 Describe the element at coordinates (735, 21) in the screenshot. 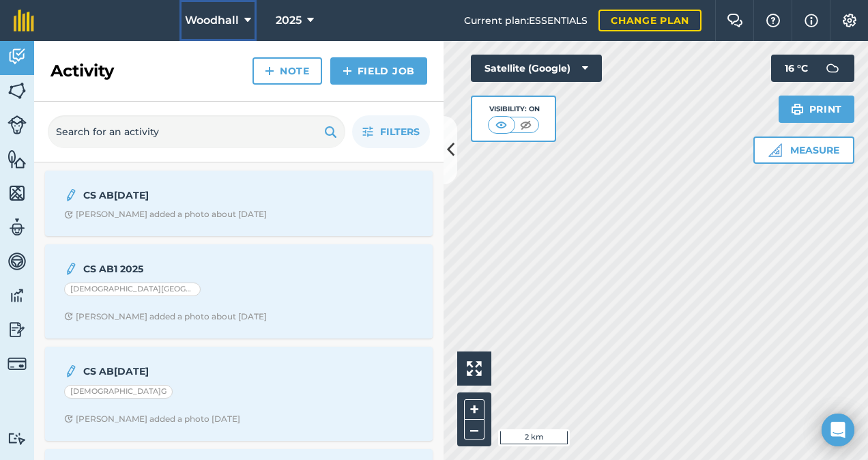

I see `img: Two speech bubbles overlapping with the left bubble in the forefront` at that location.